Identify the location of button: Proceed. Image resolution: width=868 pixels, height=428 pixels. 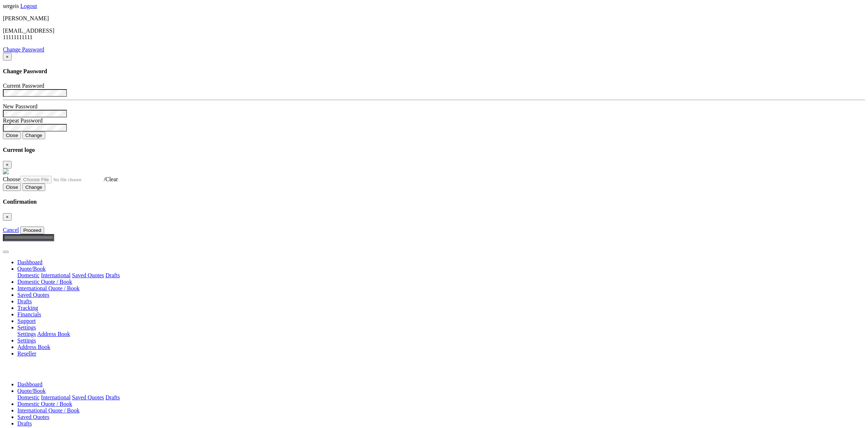
(32, 230).